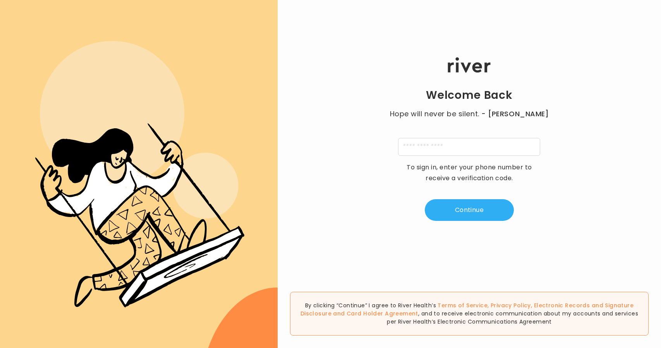 This screenshot has width=661, height=348. I want to click on a: Privacy Policy, so click(511, 305).